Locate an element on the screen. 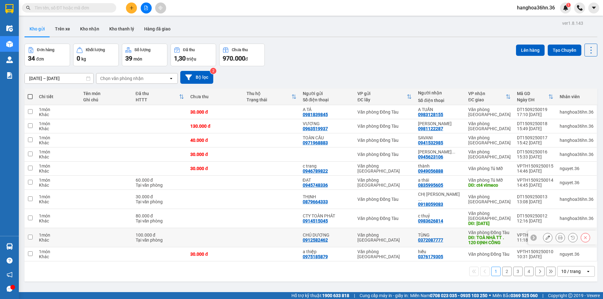  span: 970.000 is located at coordinates (234, 58).